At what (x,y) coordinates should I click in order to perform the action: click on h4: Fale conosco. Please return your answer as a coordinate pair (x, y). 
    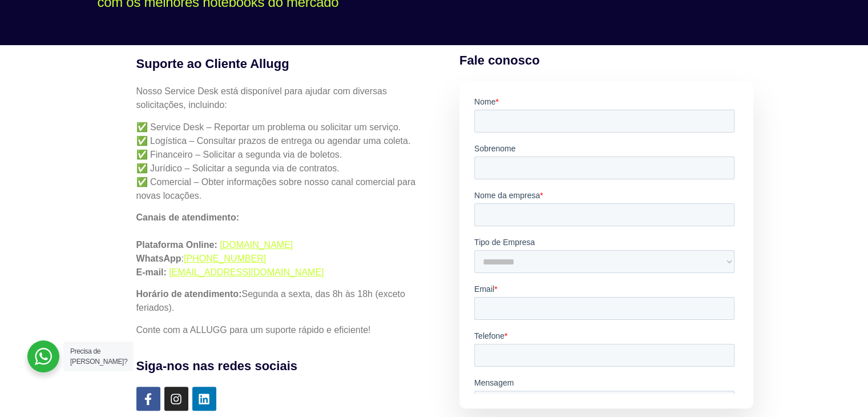
    Looking at the image, I should click on (607, 60).